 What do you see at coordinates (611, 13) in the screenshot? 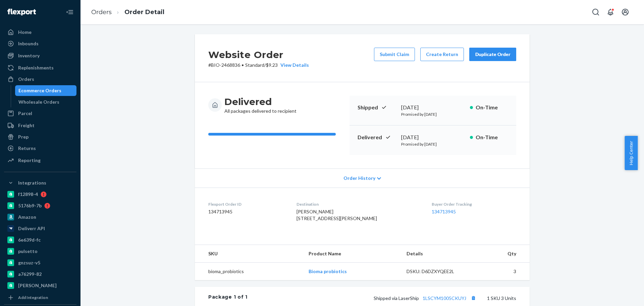
I see `button: Open notifications` at bounding box center [611, 13].